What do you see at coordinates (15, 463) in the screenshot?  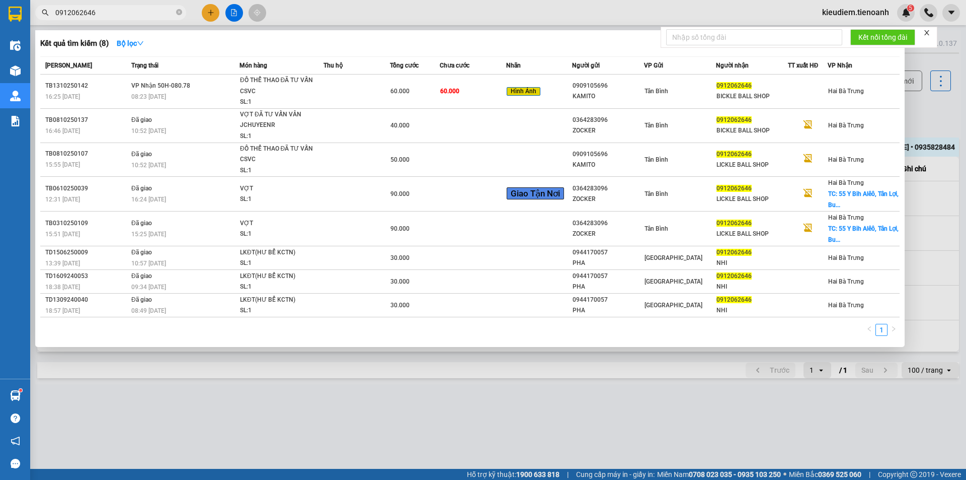 I see `span: message` at bounding box center [15, 463].